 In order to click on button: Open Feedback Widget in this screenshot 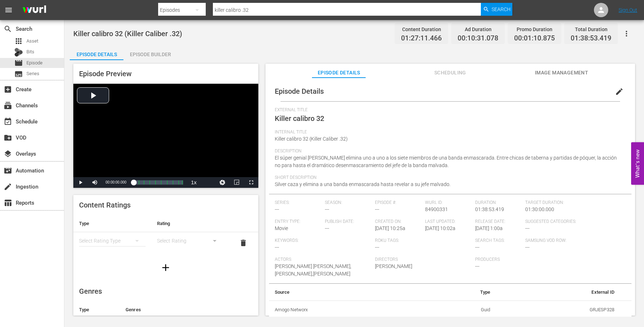, I will do `click(638, 164)`.